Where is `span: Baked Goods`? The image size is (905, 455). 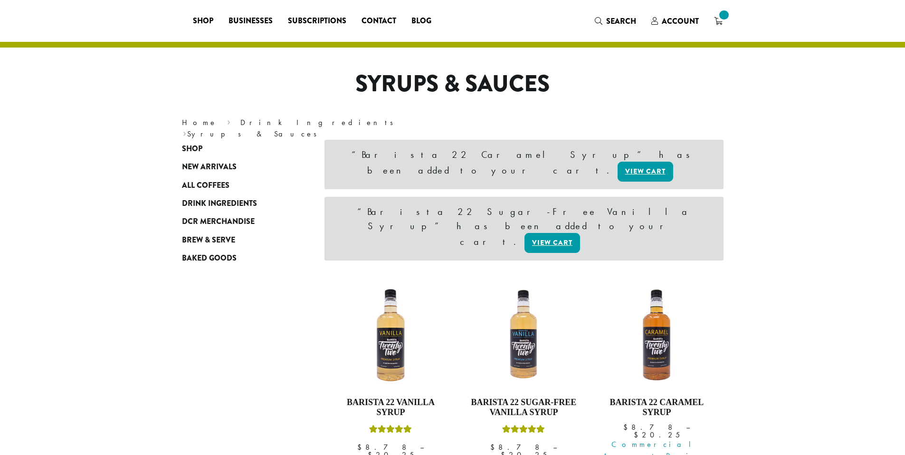 span: Baked Goods is located at coordinates (209, 258).